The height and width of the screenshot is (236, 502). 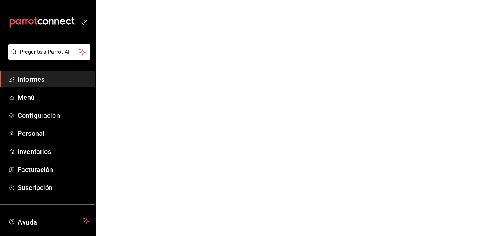 What do you see at coordinates (31, 133) in the screenshot?
I see `font: Personal` at bounding box center [31, 133].